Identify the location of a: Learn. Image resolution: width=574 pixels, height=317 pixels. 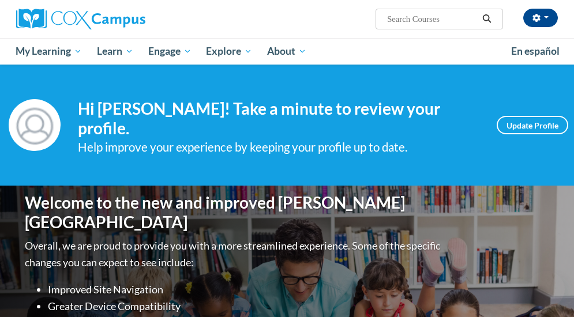
(115, 51).